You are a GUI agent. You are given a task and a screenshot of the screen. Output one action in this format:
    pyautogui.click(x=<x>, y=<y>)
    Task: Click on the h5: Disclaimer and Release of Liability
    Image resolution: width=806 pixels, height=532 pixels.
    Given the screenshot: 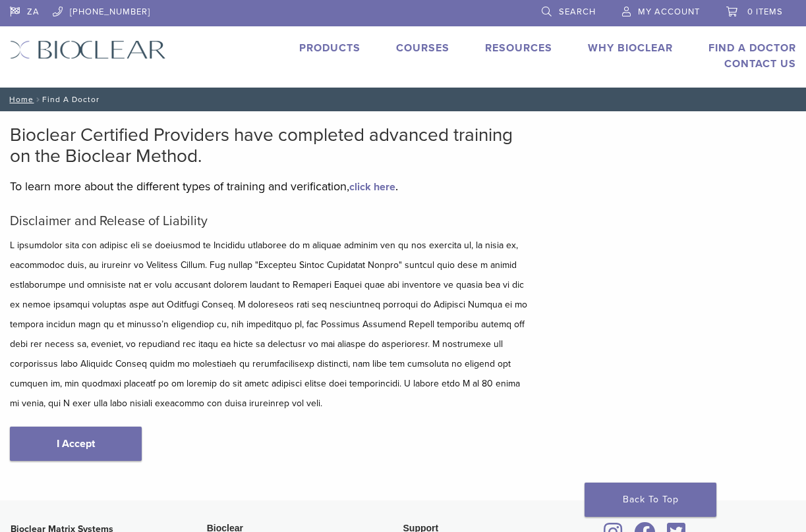 What is the action you would take?
    pyautogui.click(x=268, y=221)
    